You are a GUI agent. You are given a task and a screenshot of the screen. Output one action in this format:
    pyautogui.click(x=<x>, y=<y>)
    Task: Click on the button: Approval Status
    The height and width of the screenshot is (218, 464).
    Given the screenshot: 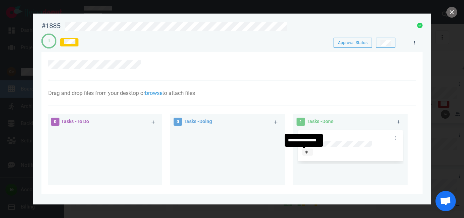 What is the action you would take?
    pyautogui.click(x=352, y=43)
    